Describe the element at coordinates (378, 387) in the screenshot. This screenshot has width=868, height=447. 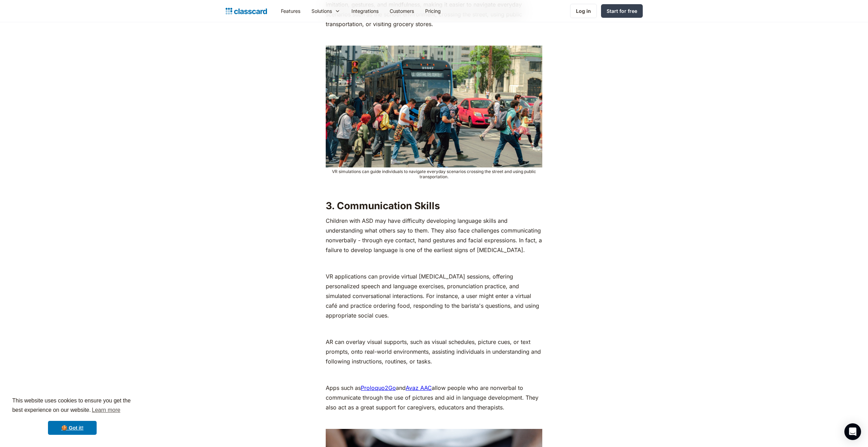
I see `a: Proloquo2Go` at that location.